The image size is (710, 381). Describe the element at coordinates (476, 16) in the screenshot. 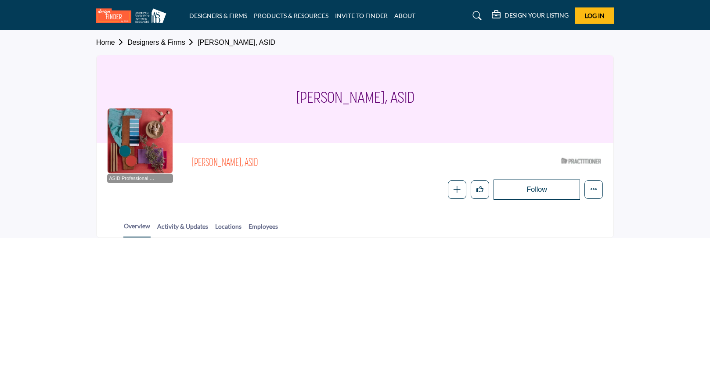

I see `a: Search` at that location.